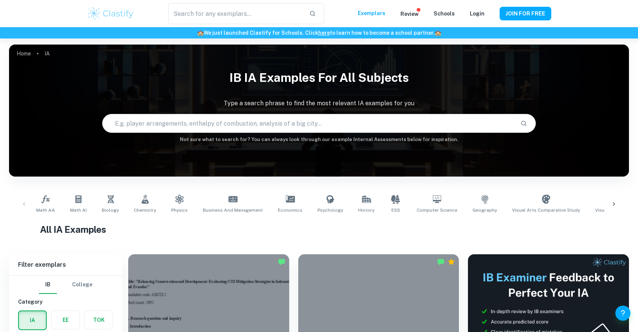  I want to click on a: Login, so click(477, 14).